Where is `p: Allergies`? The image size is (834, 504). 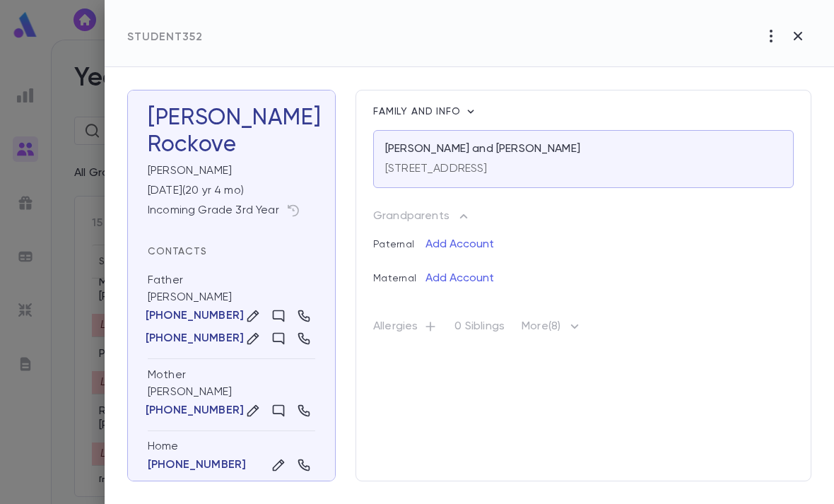 p: Allergies is located at coordinates (405, 330).